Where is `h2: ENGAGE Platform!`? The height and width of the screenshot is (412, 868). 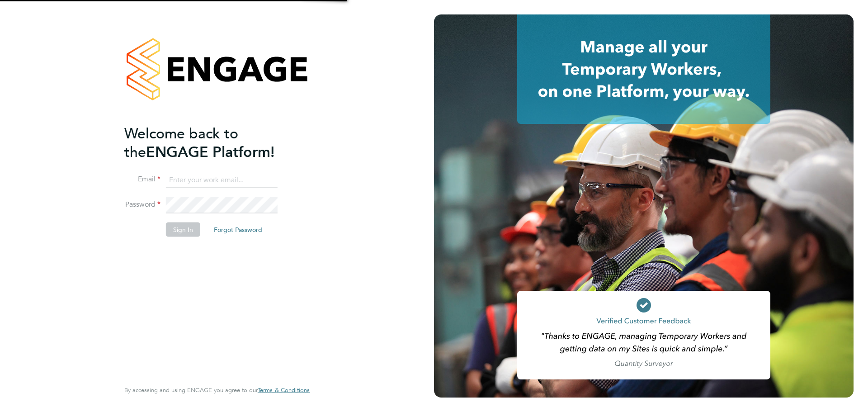
h2: ENGAGE Platform! is located at coordinates (212, 142).